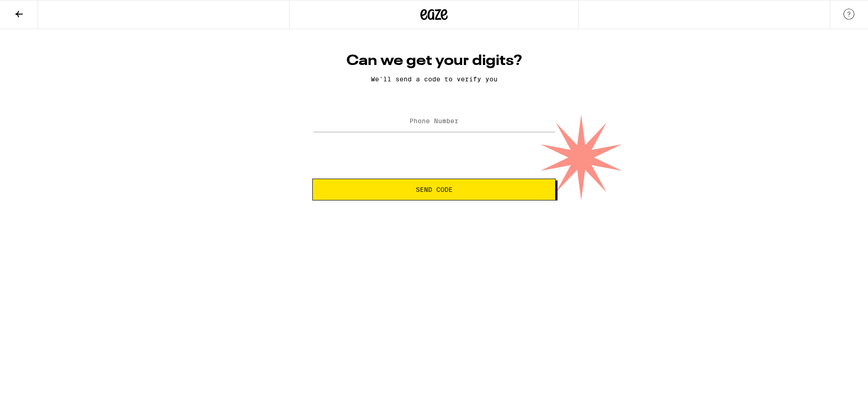 This screenshot has height=420, width=868. What do you see at coordinates (434, 61) in the screenshot?
I see `h1: Can we get your digits?` at bounding box center [434, 61].